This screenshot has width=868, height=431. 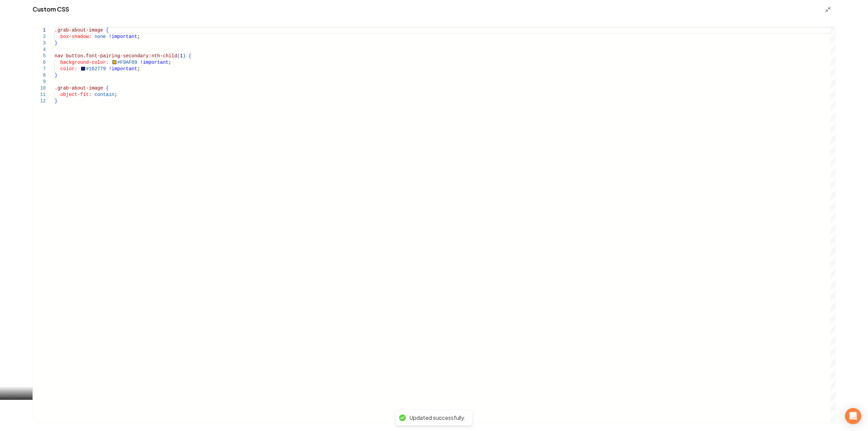 What do you see at coordinates (122, 56) in the screenshot?
I see `span: button.font-pairing-secondary:nth-child` at bounding box center [122, 56].